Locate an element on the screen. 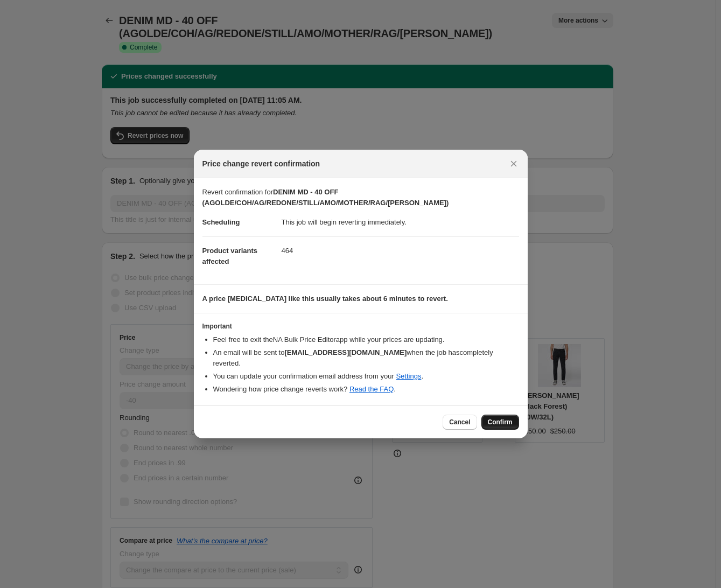 The height and width of the screenshot is (588, 721). li: An email will be sent to when the job has completely reverted . is located at coordinates (366, 358).